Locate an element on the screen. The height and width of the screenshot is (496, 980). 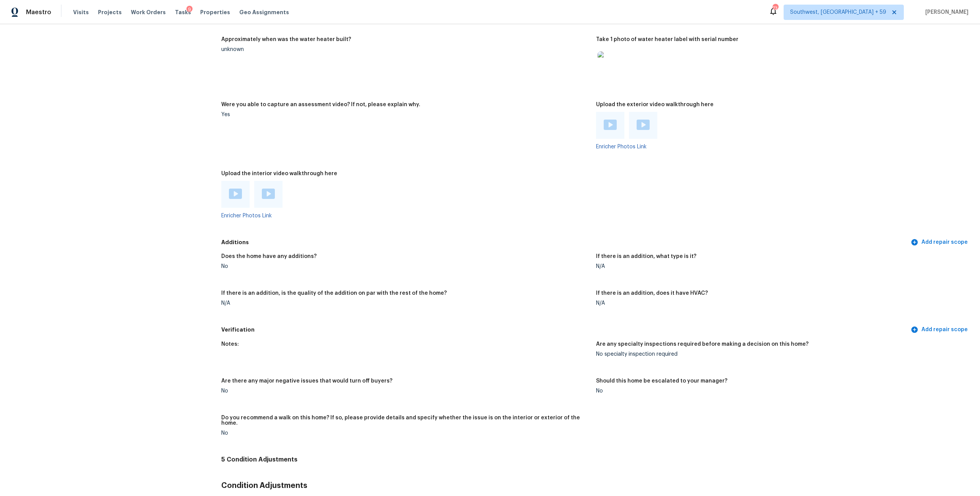
div: 734 is located at coordinates (775, 8).